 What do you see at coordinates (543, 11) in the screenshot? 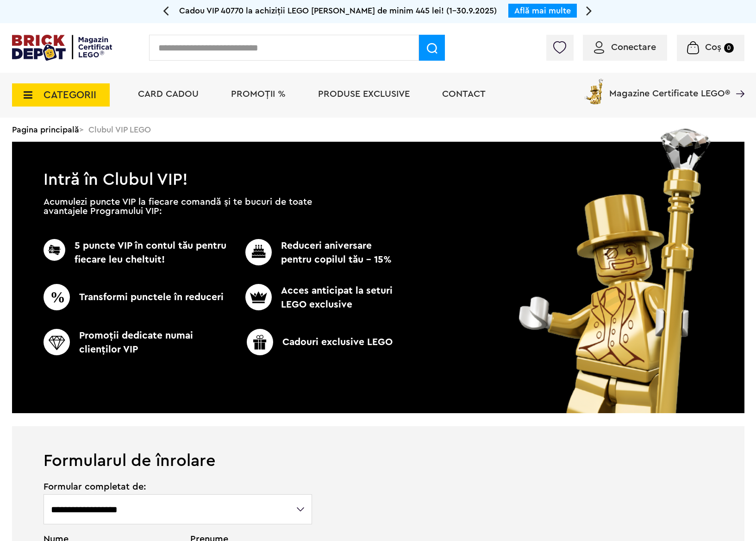
I see `a: Află mai multe` at bounding box center [543, 11].